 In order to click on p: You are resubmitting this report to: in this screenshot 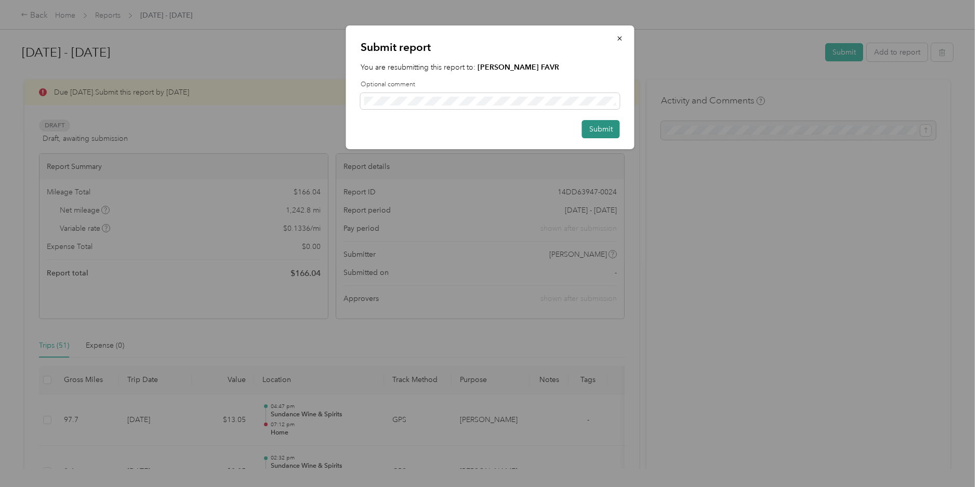, I will do `click(490, 67)`.